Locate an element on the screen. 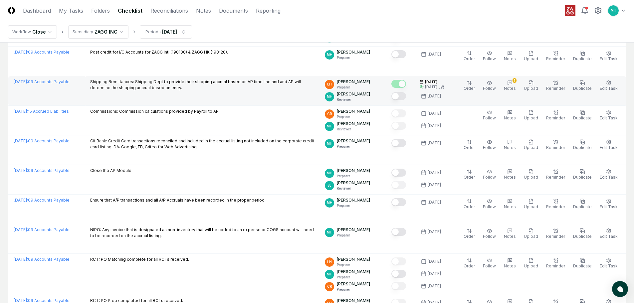 This screenshot has height=303, width=634. button: Edit Task is located at coordinates (609, 204).